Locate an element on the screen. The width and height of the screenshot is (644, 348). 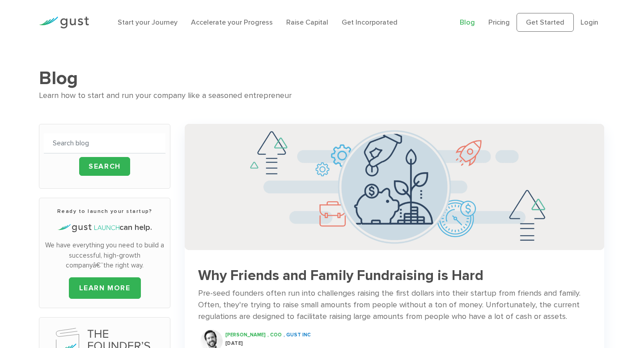
img: Gust Logo is located at coordinates (64, 23).